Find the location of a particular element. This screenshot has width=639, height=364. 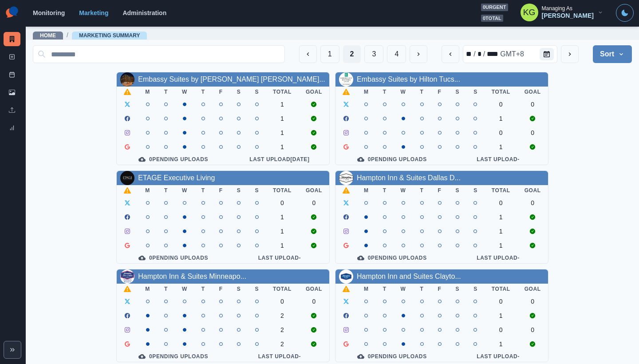

img: 259379747268442 is located at coordinates (346, 277).